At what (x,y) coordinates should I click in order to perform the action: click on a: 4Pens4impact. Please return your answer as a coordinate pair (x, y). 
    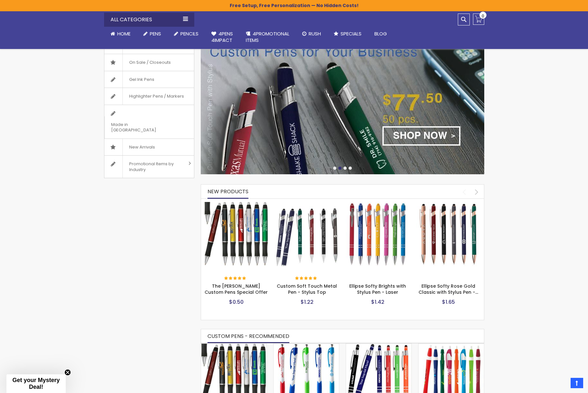
    Looking at the image, I should click on (222, 37).